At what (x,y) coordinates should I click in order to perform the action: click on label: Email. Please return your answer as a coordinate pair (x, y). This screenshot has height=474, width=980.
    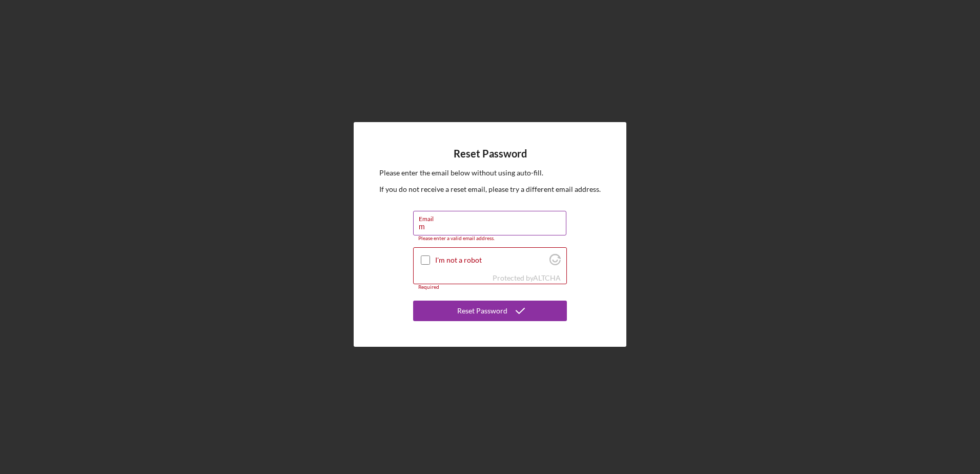
    Looking at the image, I should click on (493, 217).